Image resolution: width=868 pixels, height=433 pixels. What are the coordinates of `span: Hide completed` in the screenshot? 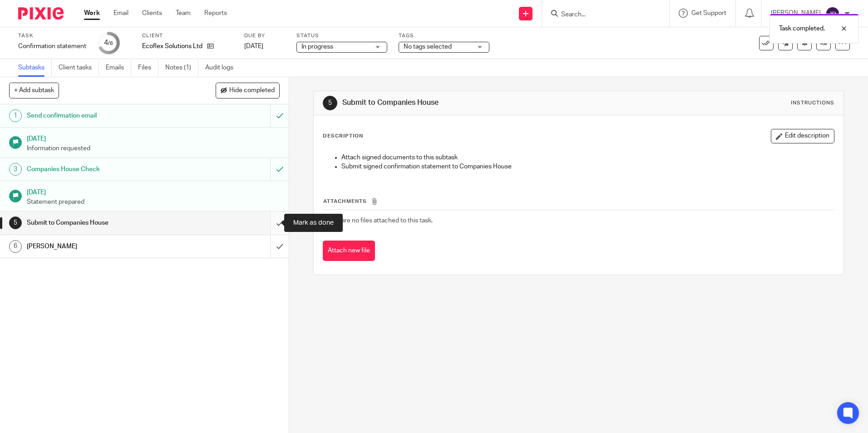 It's located at (252, 91).